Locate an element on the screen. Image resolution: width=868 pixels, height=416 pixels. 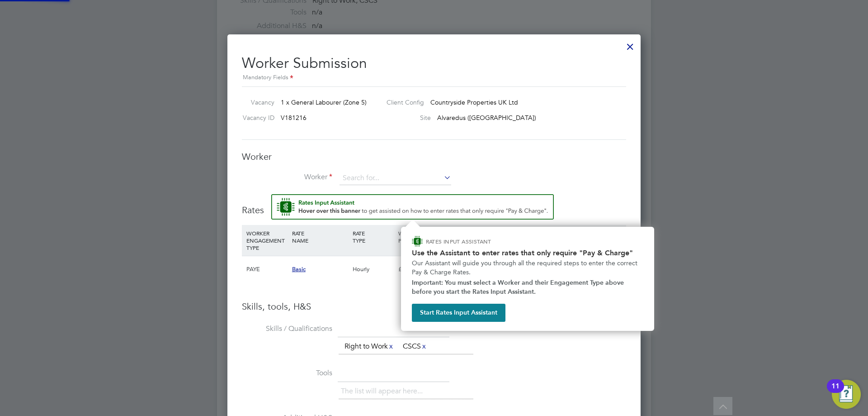
label: Skills / Qualifications is located at coordinates (287, 328).